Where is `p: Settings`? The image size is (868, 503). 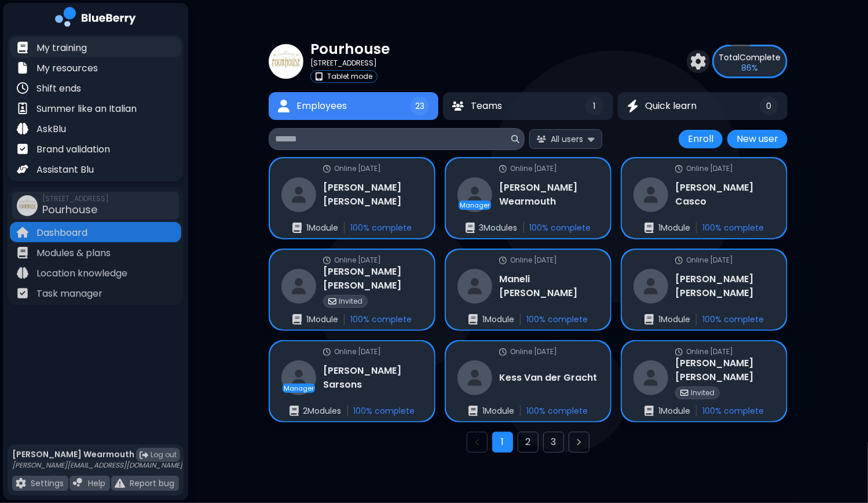 p: Settings is located at coordinates (47, 483).